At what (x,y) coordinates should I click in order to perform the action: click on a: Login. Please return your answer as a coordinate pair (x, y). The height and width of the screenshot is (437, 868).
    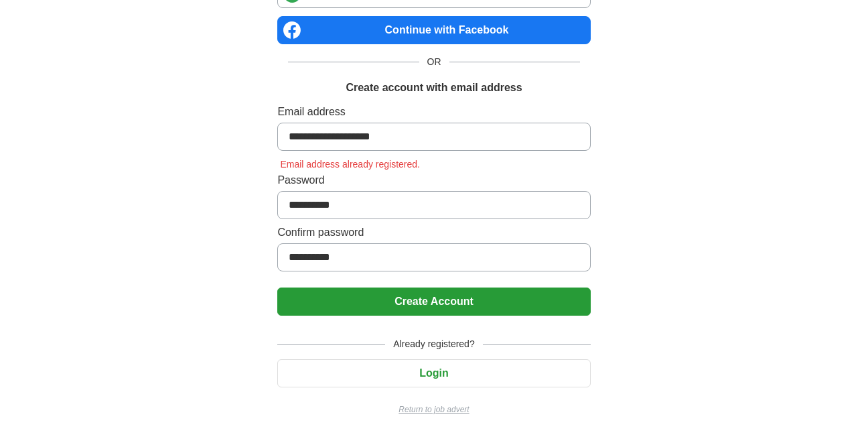
    Looking at the image, I should click on (434, 372).